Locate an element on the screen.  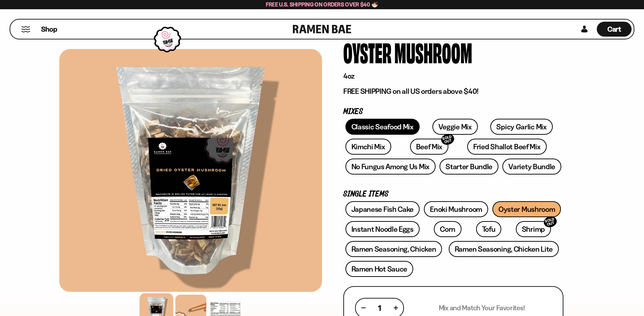
a: Beef MixSOLD OUT is located at coordinates (429, 146).